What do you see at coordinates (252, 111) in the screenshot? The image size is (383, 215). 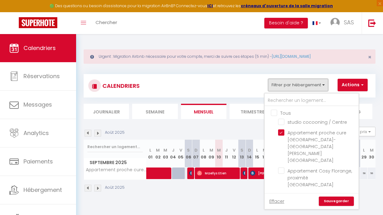 I see `li: Trimestre` at bounding box center [252, 111].